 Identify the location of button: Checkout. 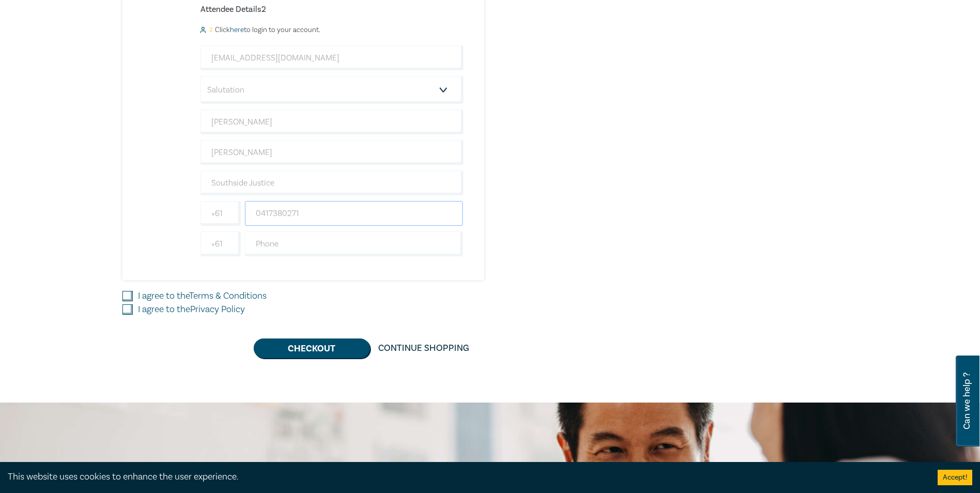
(312, 348).